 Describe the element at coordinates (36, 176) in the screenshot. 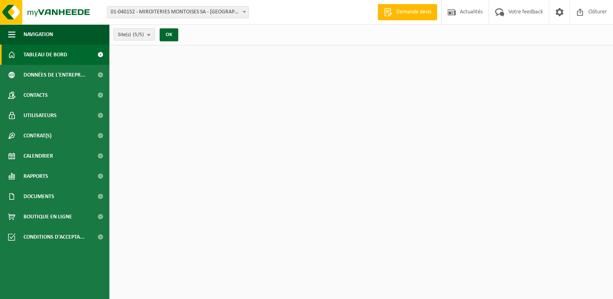

I see `span: Rapports` at that location.